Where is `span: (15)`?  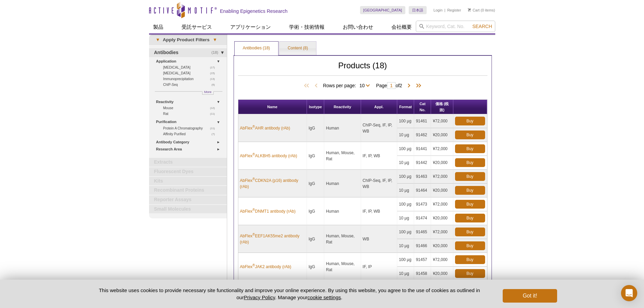
span: (15) is located at coordinates (214, 73).